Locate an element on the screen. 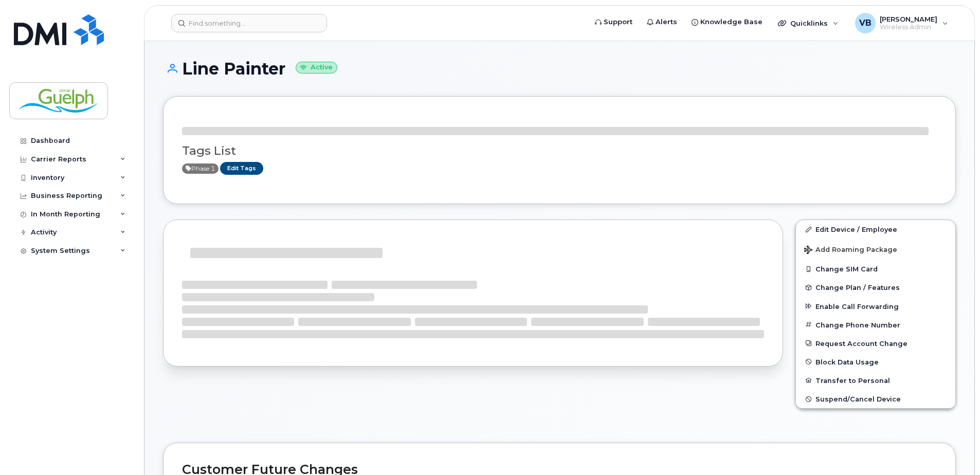 The width and height of the screenshot is (980, 475). span: Suspend/Cancel Device is located at coordinates (858, 399).